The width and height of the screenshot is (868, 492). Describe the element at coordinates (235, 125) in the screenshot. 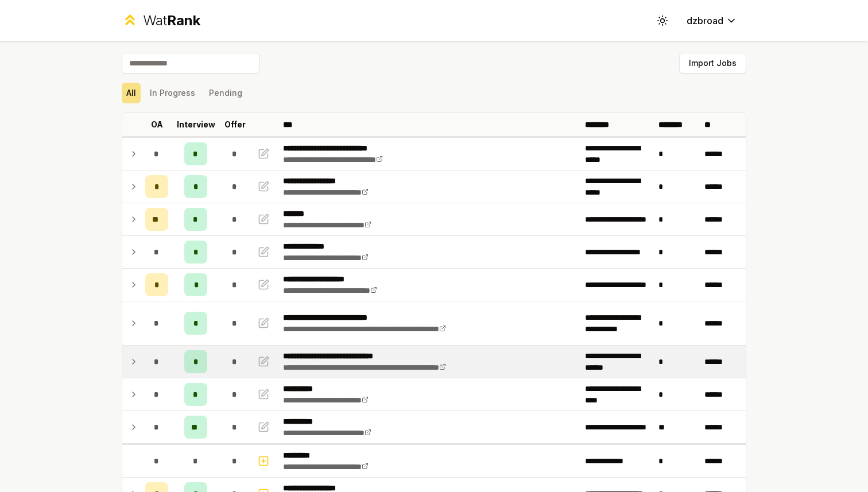

I see `p: Offer` at that location.